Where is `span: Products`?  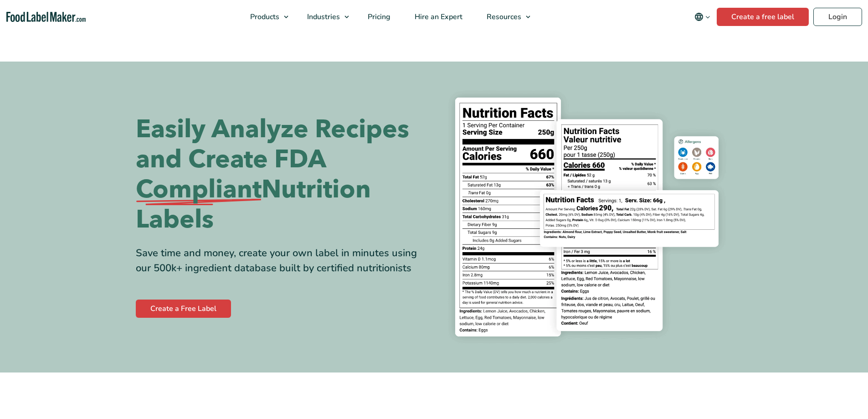
span: Products is located at coordinates (264, 17).